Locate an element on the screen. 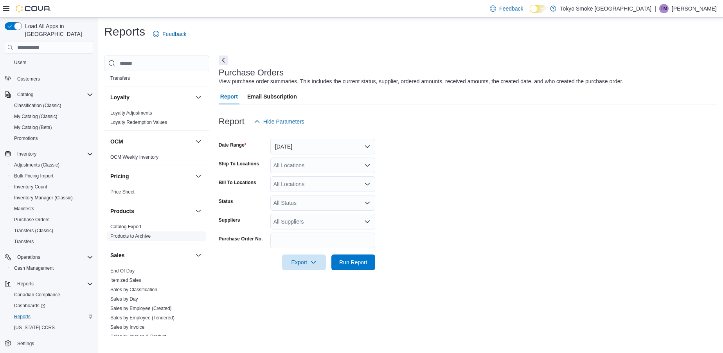 The height and width of the screenshot is (353, 723). a: Products to Archive is located at coordinates (130, 236).